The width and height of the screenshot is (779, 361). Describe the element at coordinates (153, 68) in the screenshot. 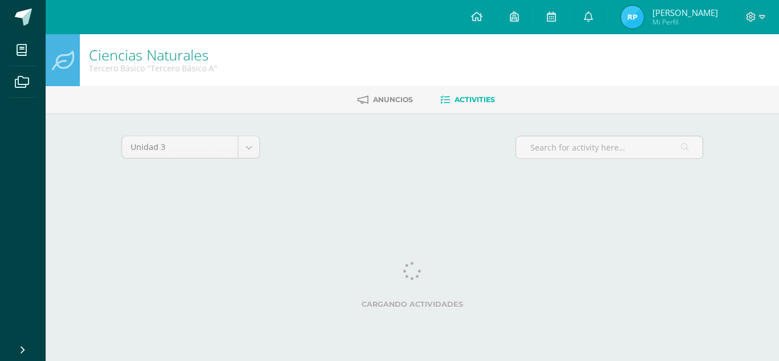

I see `div: Tercero Básico 'Tercero Básico A'` at that location.